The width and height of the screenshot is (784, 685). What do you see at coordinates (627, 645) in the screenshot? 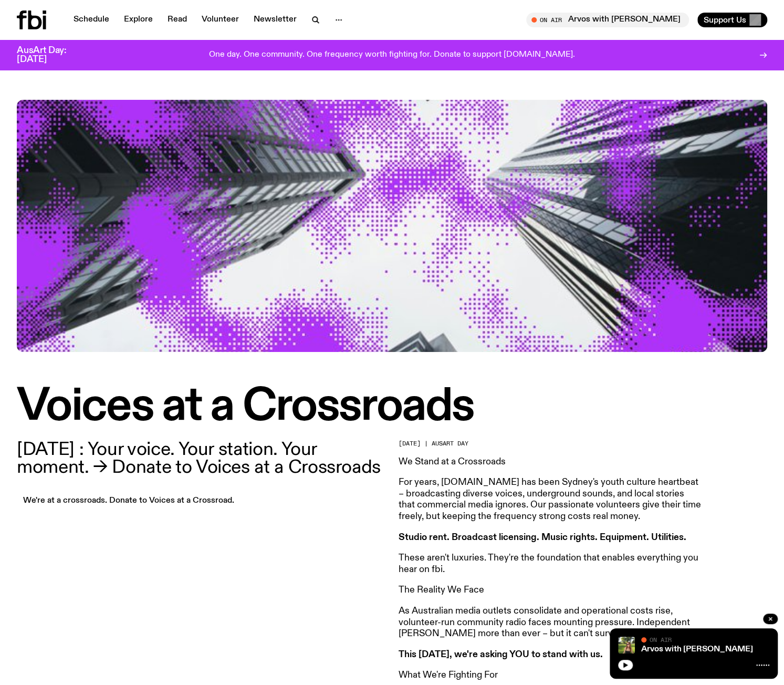
I see `img: Lizzie Bowles is sitting in a bright green field of grass, with dark sunglasses and a black top. ...` at bounding box center [627, 645].